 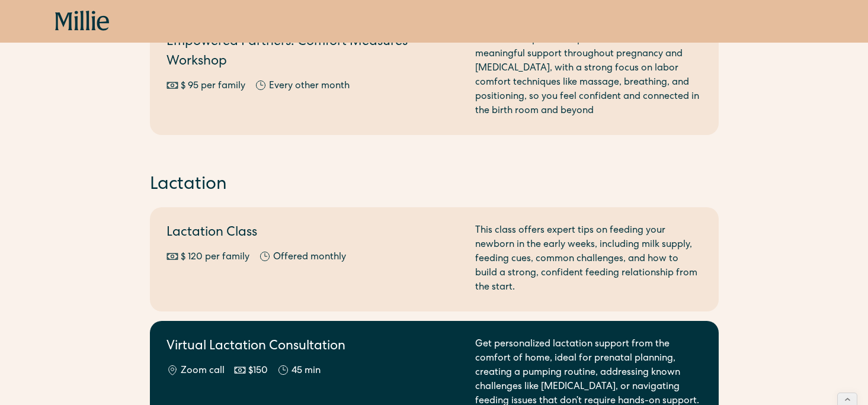 I want to click on a: Lactation Class$ 120 per familyOffered monthlyThis class offers expert tips on feeding your newbo..., so click(x=435, y=259).